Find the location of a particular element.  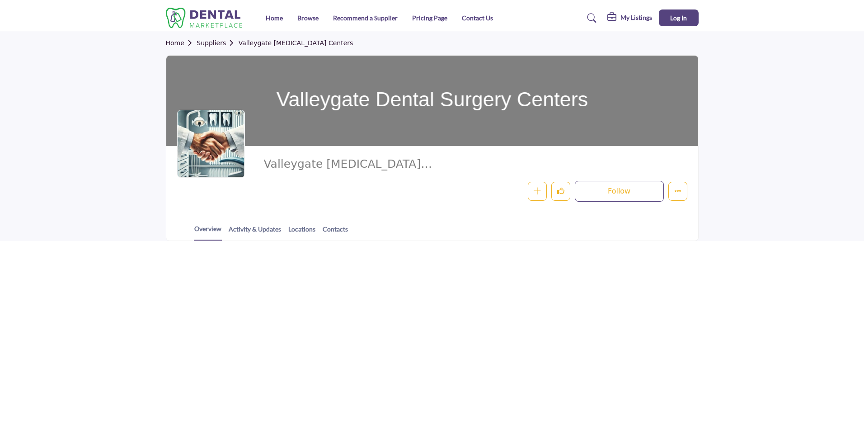

a: Contacts is located at coordinates (335, 232).